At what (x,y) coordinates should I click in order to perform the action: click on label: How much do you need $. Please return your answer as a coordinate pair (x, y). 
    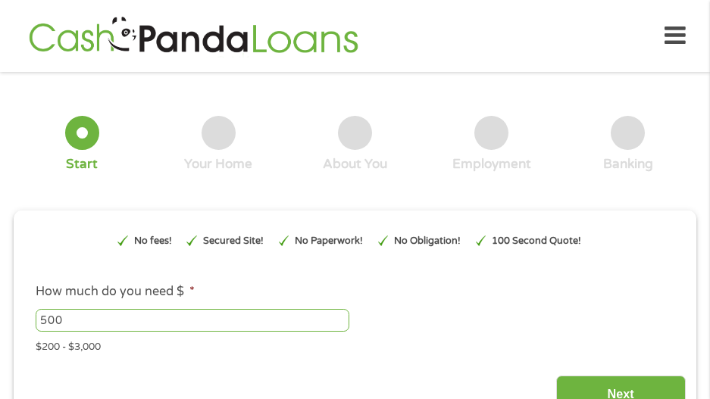
    Looking at the image, I should click on (115, 292).